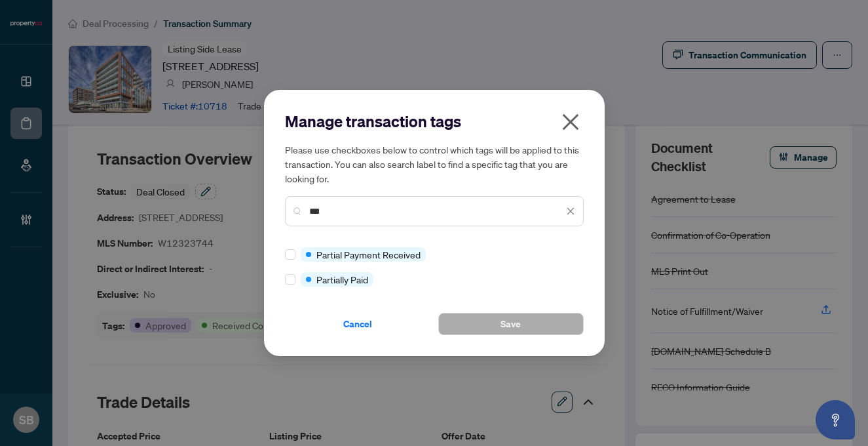  I want to click on span: Cancel, so click(358, 324).